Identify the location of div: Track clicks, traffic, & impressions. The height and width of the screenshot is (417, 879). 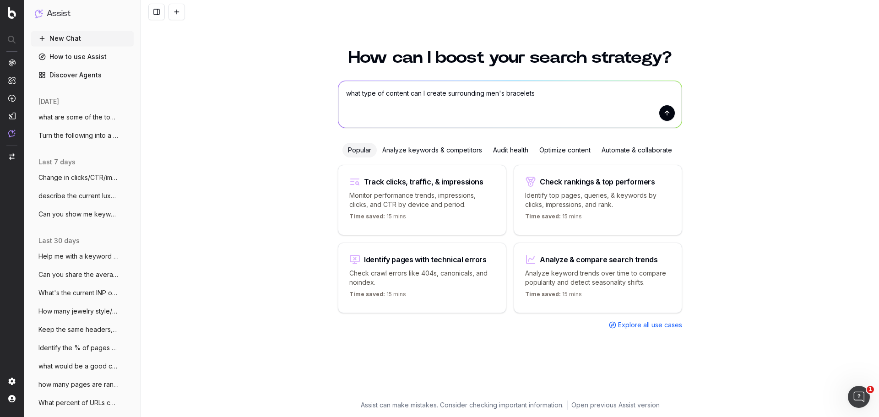
(424, 182).